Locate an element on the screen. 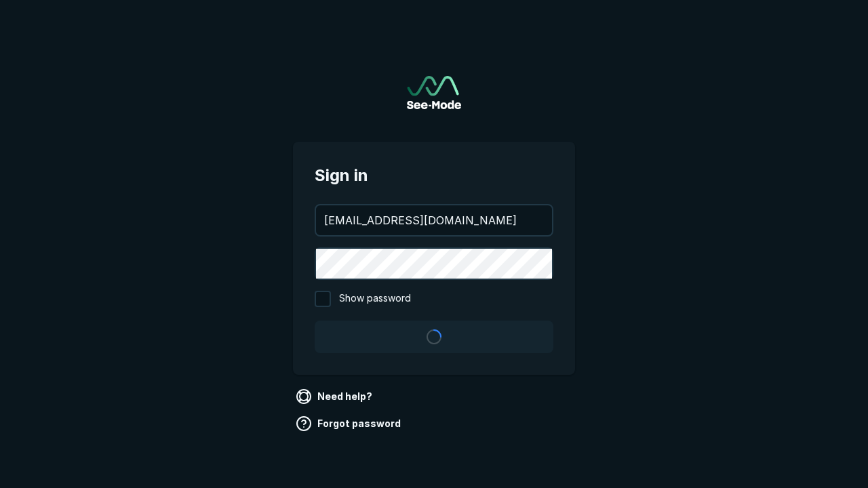  a: Need help? is located at coordinates (335, 397).